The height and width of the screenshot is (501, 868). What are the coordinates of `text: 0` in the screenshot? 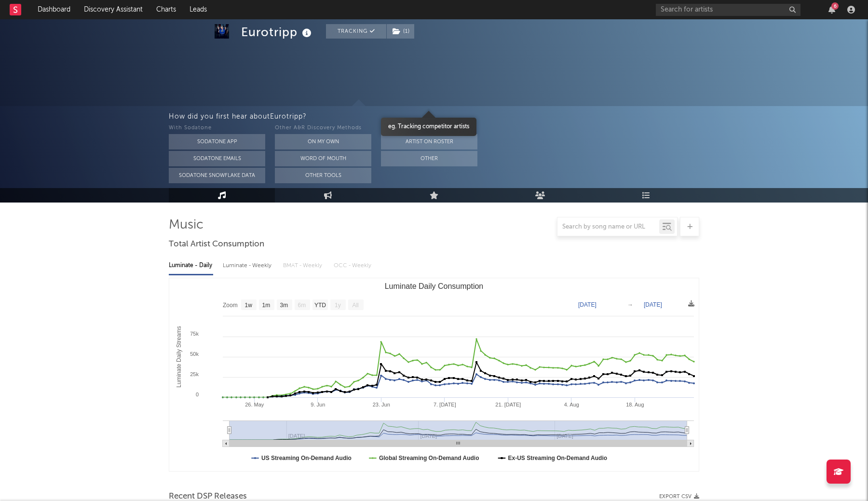 It's located at (197, 395).